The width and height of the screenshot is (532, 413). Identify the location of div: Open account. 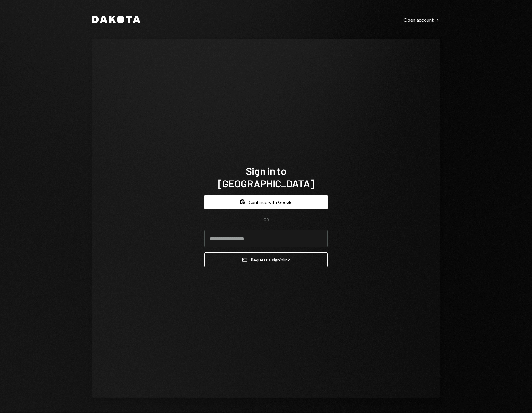
(422, 20).